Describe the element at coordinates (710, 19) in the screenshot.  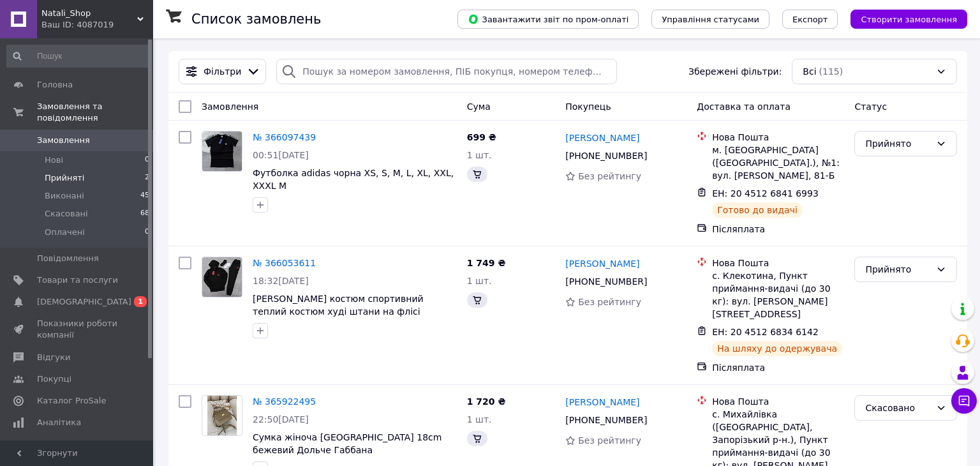
I see `span: Управління статусами` at that location.